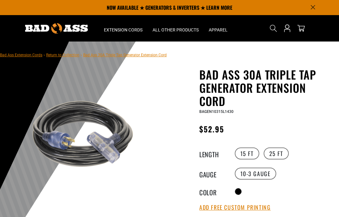 This screenshot has height=217, width=339. Describe the element at coordinates (63, 55) in the screenshot. I see `a: Return to Collection` at that location.